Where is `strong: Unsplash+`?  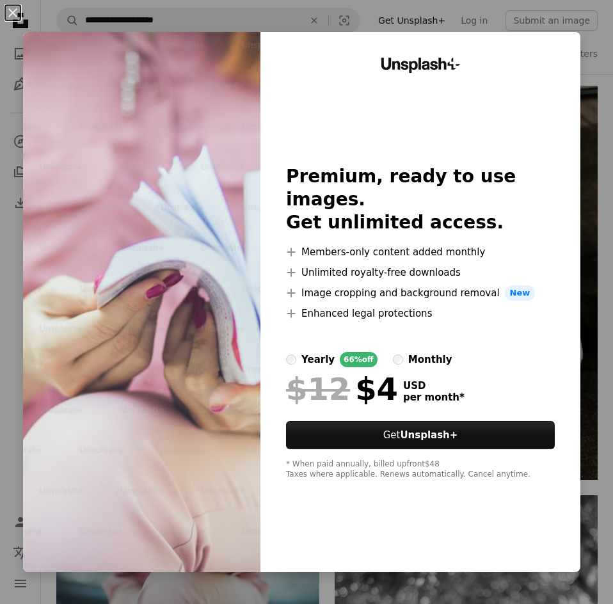 strong: Unsplash+ is located at coordinates (428, 435).